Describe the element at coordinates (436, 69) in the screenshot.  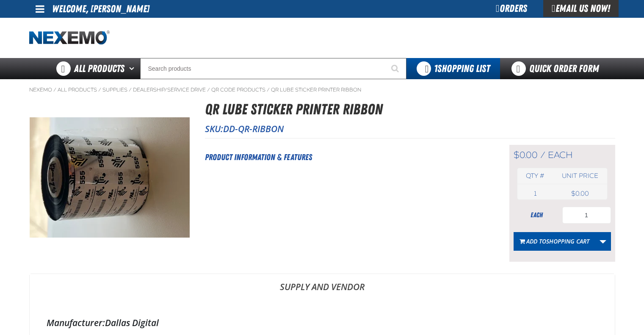
I see `strong: 1` at that location.